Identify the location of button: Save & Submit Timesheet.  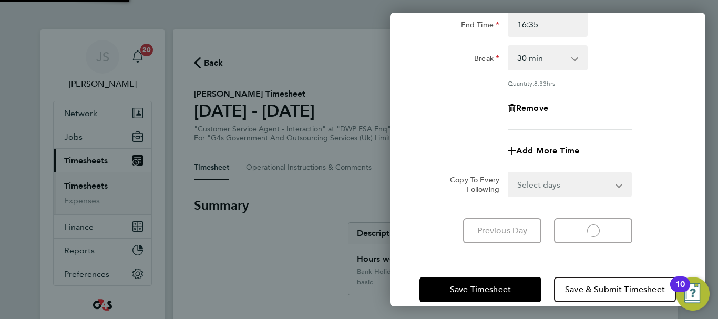
(615, 290).